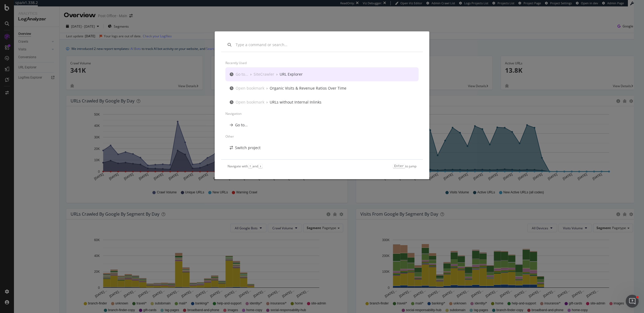 This screenshot has height=313, width=644. What do you see at coordinates (322, 63) in the screenshot?
I see `div: Recently used` at bounding box center [322, 63].